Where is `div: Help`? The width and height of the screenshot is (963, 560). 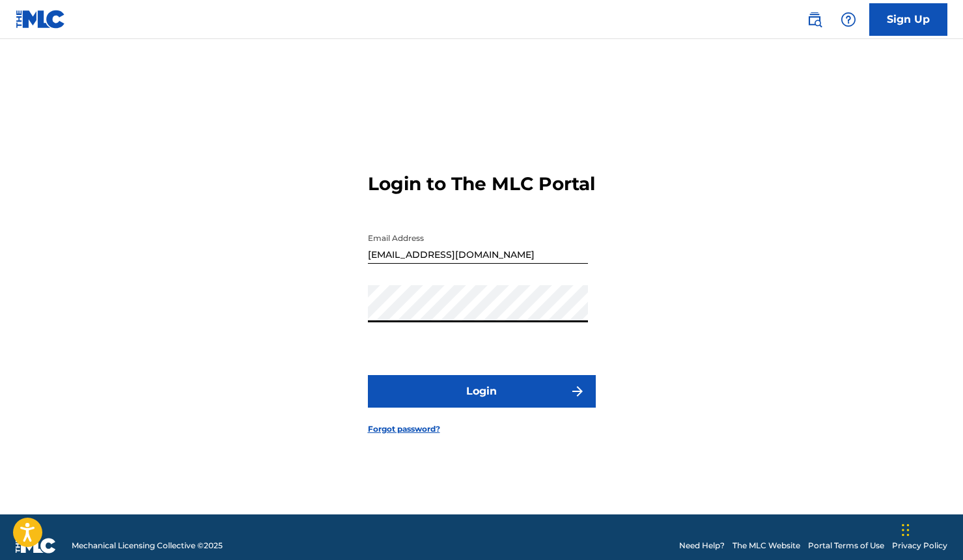 div: Help is located at coordinates (849, 19).